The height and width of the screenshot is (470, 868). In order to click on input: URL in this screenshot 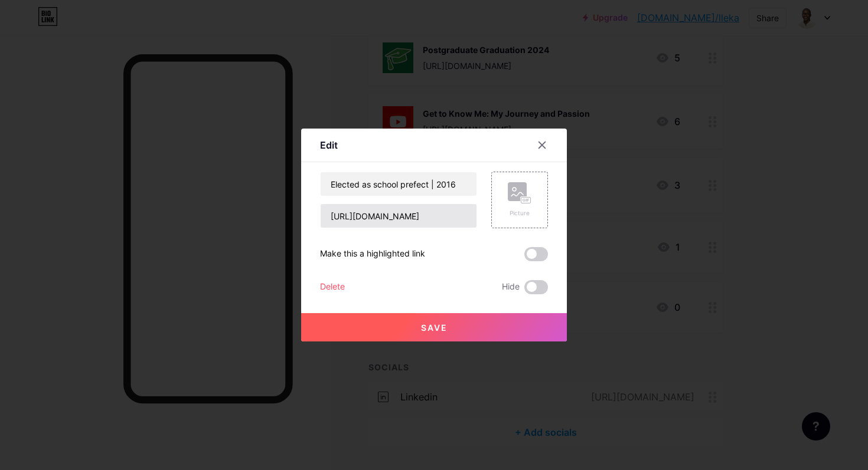, I will do `click(398, 216)`.